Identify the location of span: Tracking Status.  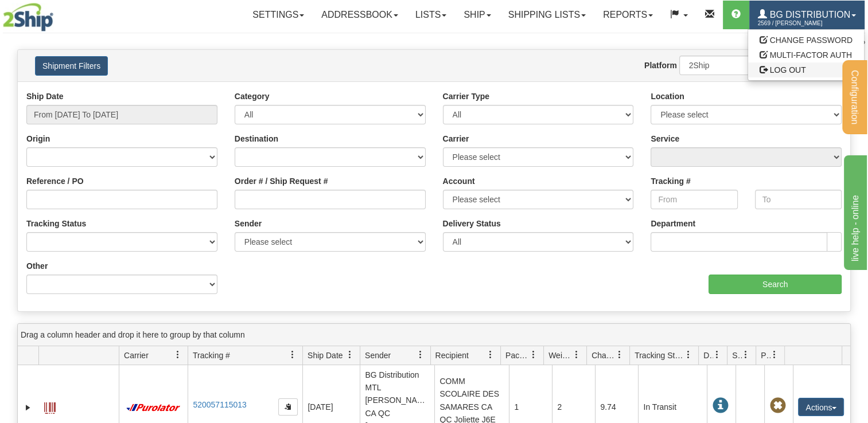
(659, 356).